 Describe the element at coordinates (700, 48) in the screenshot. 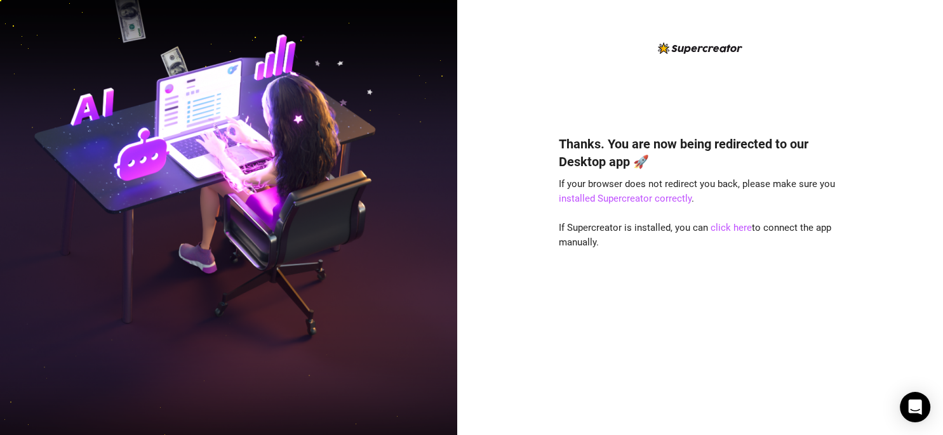

I see `img: logo-BBDzfeDw.svg` at that location.